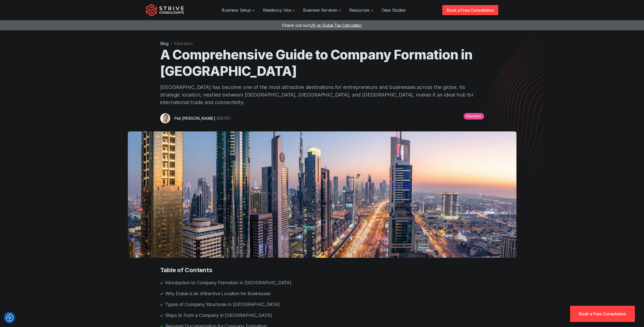 The image size is (644, 327). Describe the element at coordinates (164, 44) in the screenshot. I see `a: Blog` at that location.